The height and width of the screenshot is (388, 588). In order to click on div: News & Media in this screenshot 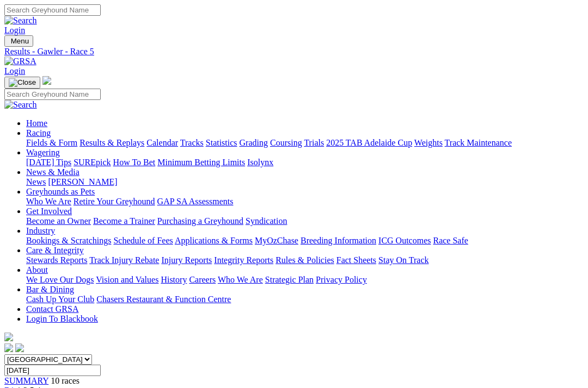, I will do `click(304, 182)`.